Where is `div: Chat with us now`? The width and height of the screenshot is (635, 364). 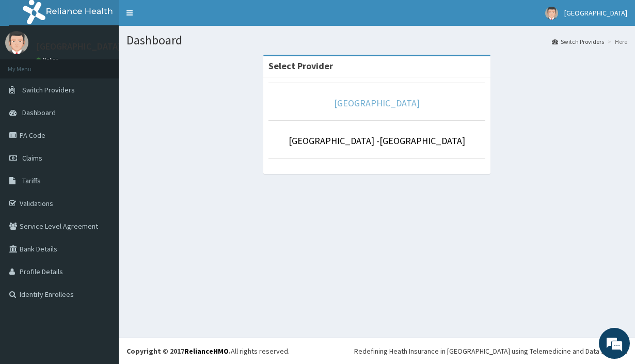
div: Chat with us now is located at coordinates (113, 64).